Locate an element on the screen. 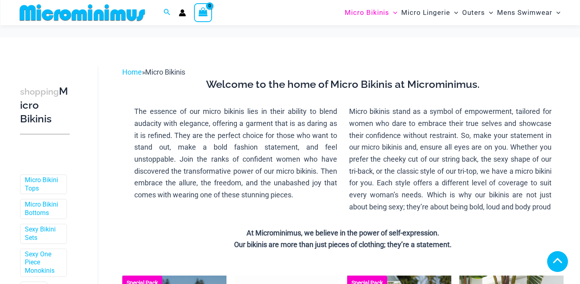 Image resolution: width=580 pixels, height=284 pixels. span: Micro Lingerie is located at coordinates (425, 12).